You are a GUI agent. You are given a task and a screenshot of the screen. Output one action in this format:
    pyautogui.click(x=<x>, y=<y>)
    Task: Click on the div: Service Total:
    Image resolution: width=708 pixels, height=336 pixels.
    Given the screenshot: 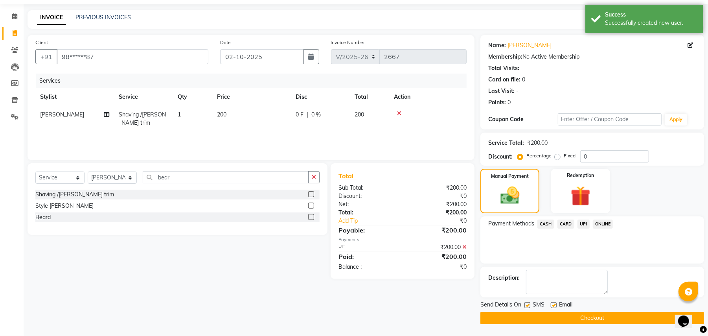 What is the action you would take?
    pyautogui.click(x=506, y=143)
    